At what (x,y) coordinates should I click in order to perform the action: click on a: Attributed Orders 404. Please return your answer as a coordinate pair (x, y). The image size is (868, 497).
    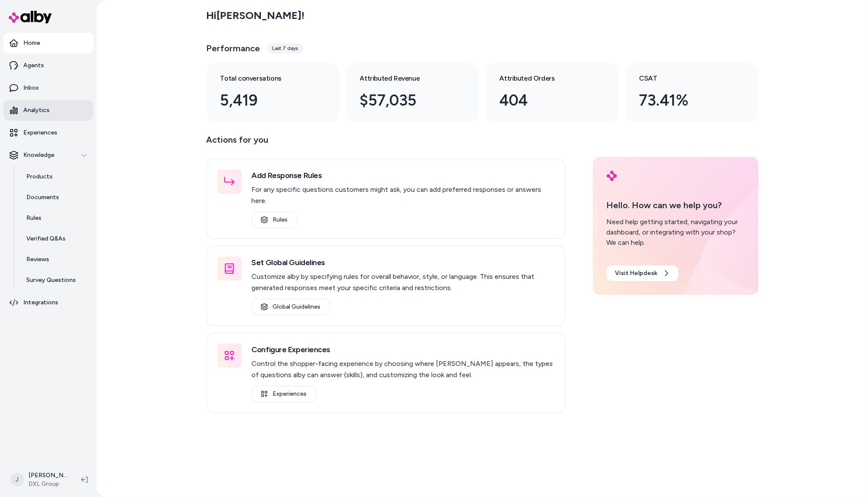
    Looking at the image, I should click on (552, 93).